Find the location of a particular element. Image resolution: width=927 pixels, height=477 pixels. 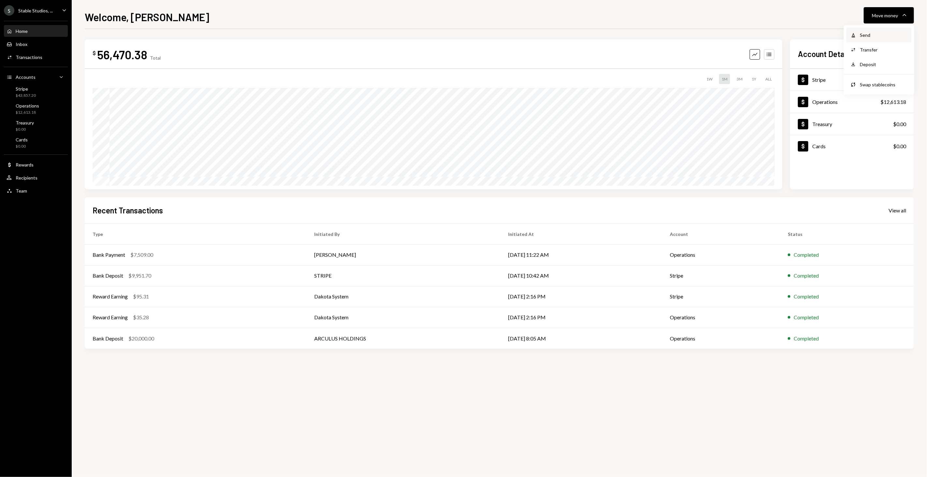

div: Inbox is located at coordinates (22, 44).